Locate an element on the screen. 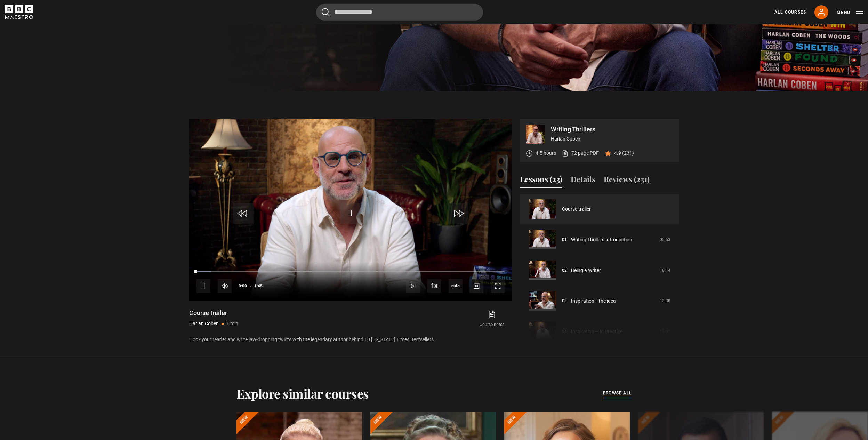 The image size is (868, 440). button: Lessons (23) is located at coordinates (541, 181).